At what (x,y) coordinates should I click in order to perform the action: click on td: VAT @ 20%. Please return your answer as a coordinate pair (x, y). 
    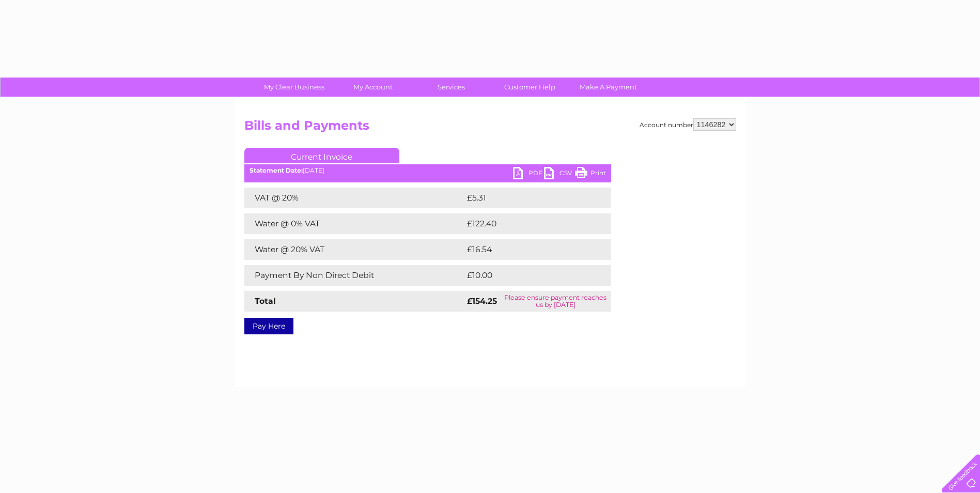
    Looking at the image, I should click on (354, 198).